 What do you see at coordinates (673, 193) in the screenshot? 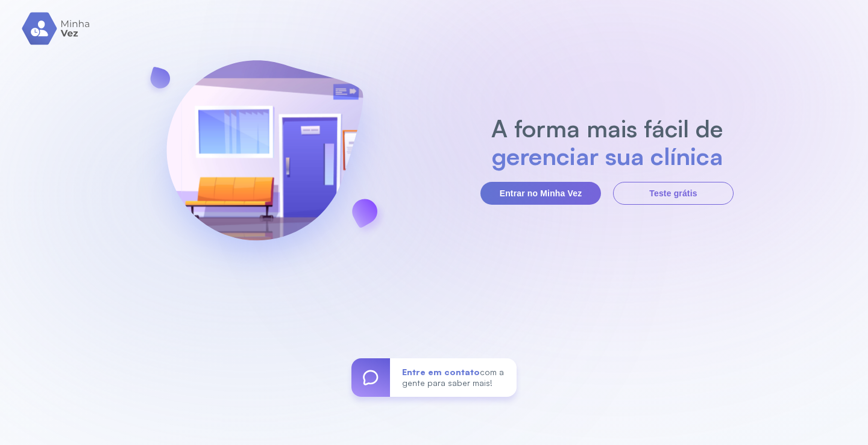
I see `button: Teste grátis` at bounding box center [673, 193].